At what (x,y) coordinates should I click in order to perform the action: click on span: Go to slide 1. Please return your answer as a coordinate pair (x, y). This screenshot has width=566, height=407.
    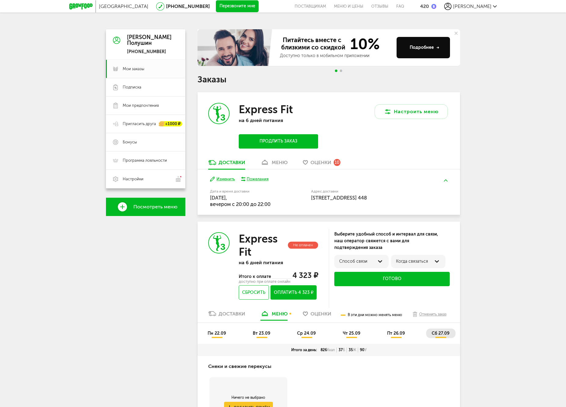
    Looking at the image, I should click on (336, 71).